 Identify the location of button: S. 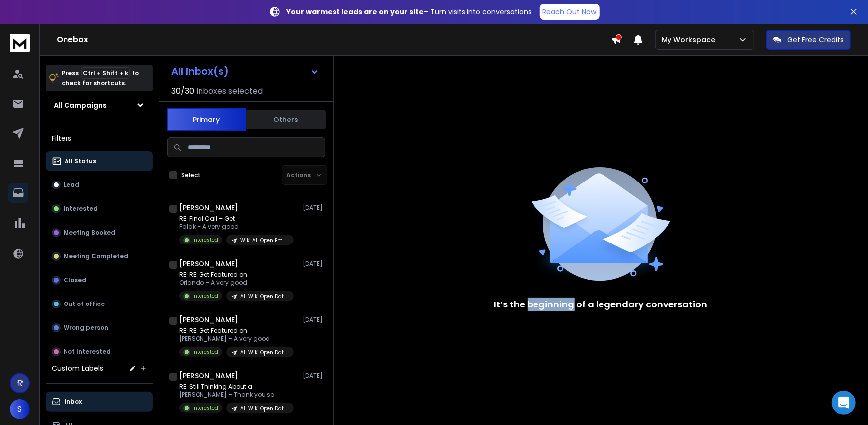
(20, 409).